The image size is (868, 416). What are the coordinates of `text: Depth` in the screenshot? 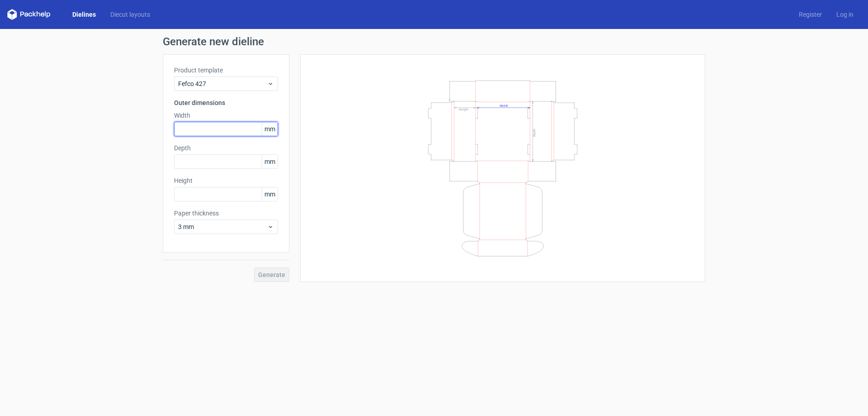 It's located at (534, 132).